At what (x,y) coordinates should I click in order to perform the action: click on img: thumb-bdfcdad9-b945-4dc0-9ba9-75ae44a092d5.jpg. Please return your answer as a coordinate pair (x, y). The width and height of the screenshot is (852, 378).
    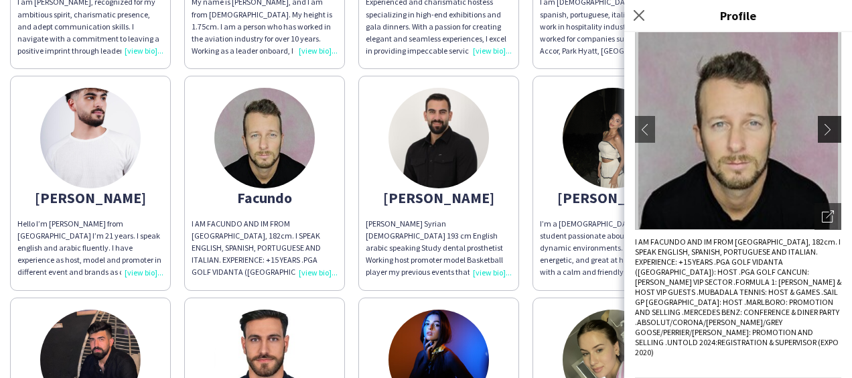
    Looking at the image, I should click on (90, 138).